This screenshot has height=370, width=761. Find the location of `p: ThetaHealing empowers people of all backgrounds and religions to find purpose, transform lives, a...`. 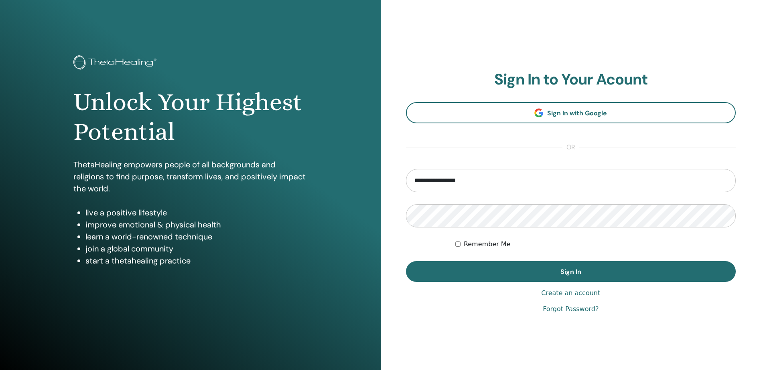

p: ThetaHealing empowers people of all backgrounds and religions to find purpose, transform lives, a... is located at coordinates (190, 177).